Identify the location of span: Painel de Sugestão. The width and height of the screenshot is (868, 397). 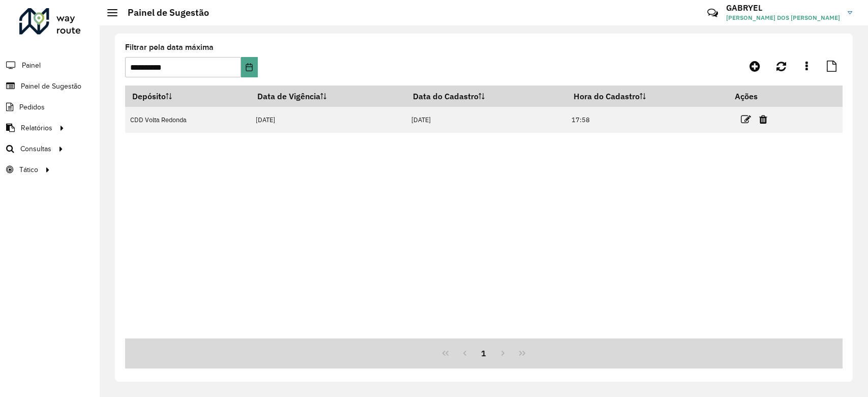
(51, 86).